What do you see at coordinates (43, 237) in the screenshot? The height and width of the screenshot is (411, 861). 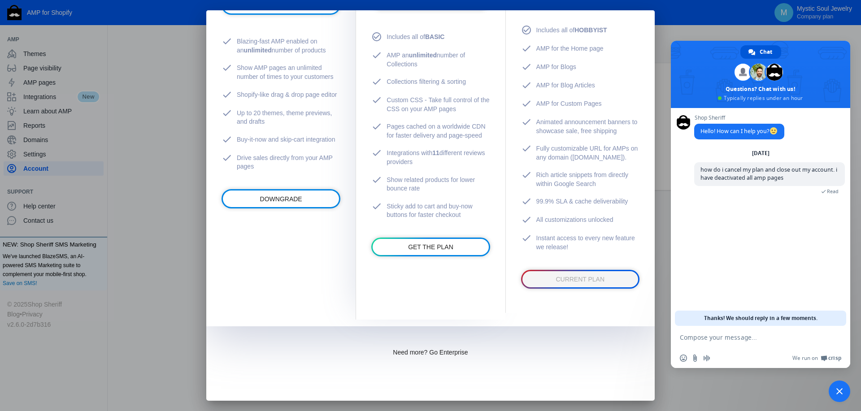 I see `p: Add product reviews to AMP pages on Shopify` at bounding box center [43, 237].